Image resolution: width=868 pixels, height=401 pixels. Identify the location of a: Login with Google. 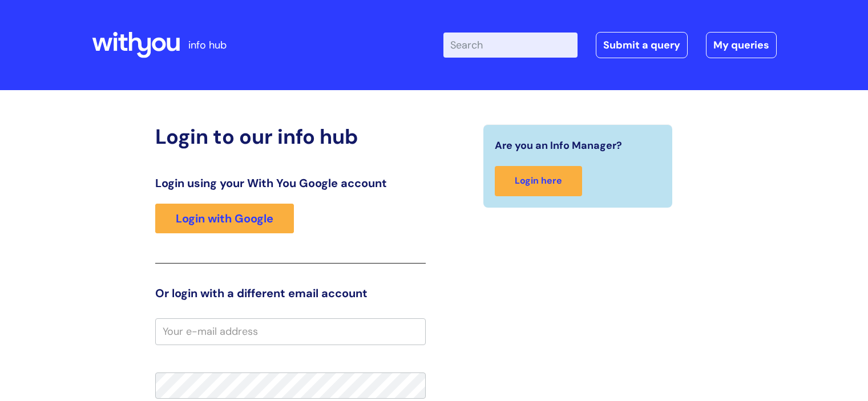
(224, 218).